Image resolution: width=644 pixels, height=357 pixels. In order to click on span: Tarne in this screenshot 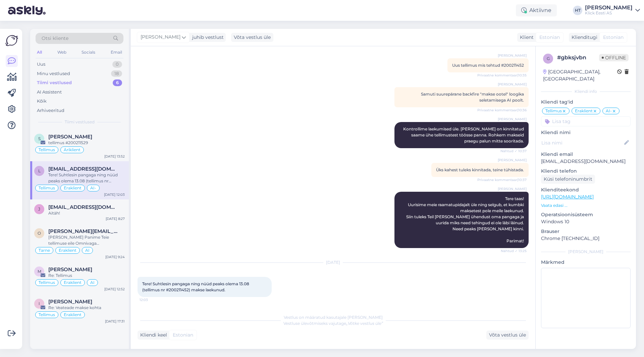, I will do `click(44, 250)`.